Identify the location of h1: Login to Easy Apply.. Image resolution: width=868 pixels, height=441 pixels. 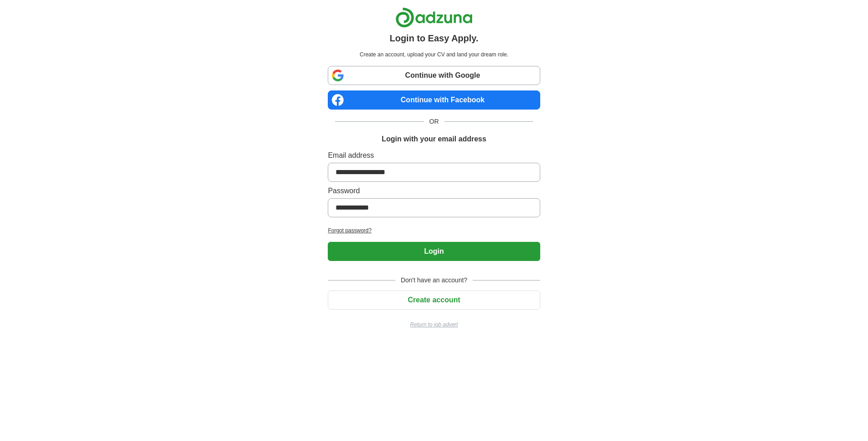
(434, 38).